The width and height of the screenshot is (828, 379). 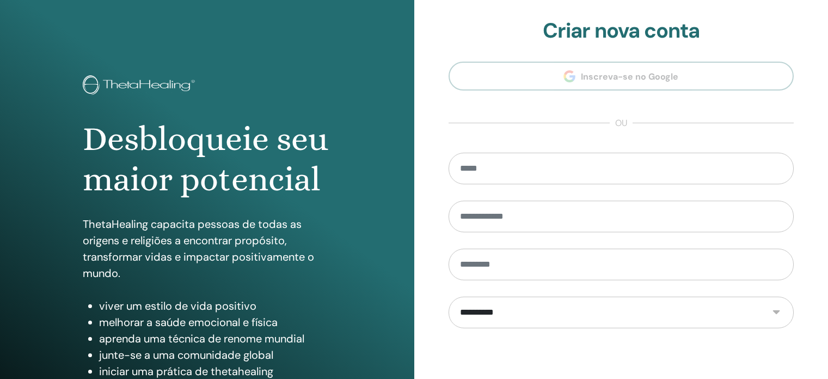 I want to click on li: viver um estilo de vida positivo, so click(x=215, y=306).